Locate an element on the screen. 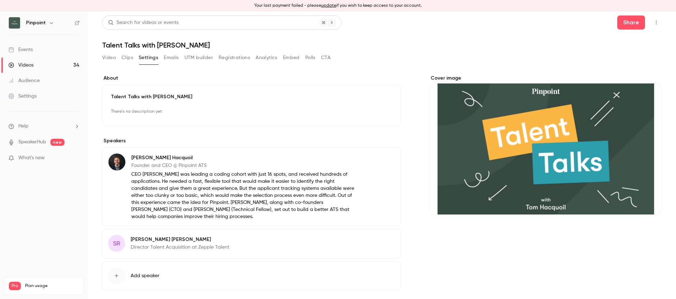  div: Search for videos or events is located at coordinates (143, 23).